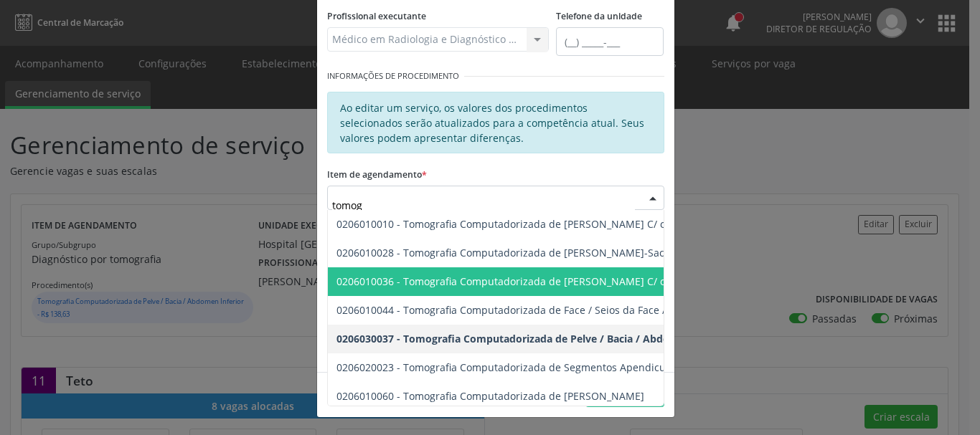 The width and height of the screenshot is (980, 435). What do you see at coordinates (376, 16) in the screenshot?
I see `label: Profissional executante` at bounding box center [376, 16].